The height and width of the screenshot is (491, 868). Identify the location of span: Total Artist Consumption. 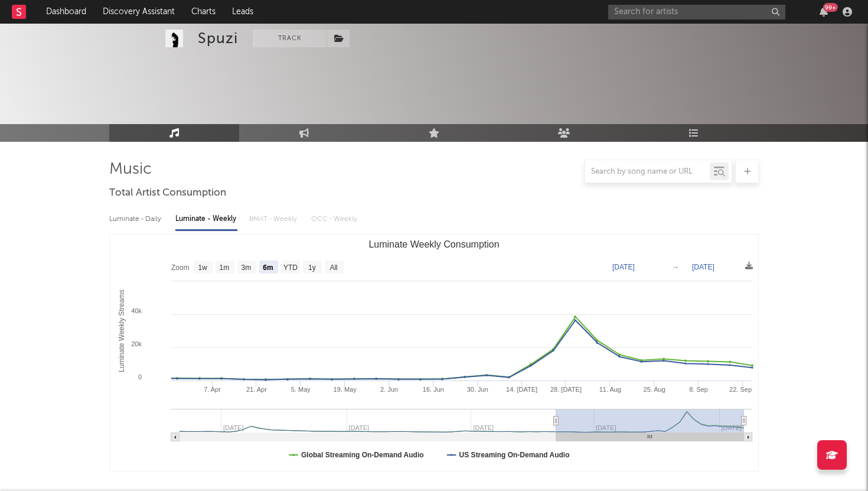
(167, 194).